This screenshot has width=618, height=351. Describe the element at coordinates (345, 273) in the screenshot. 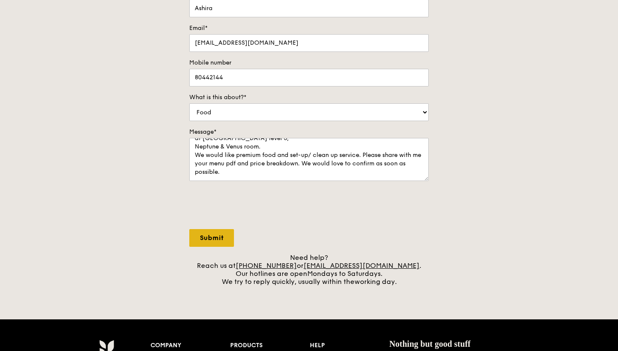

I see `span: Mondays to Saturdays.` at that location.